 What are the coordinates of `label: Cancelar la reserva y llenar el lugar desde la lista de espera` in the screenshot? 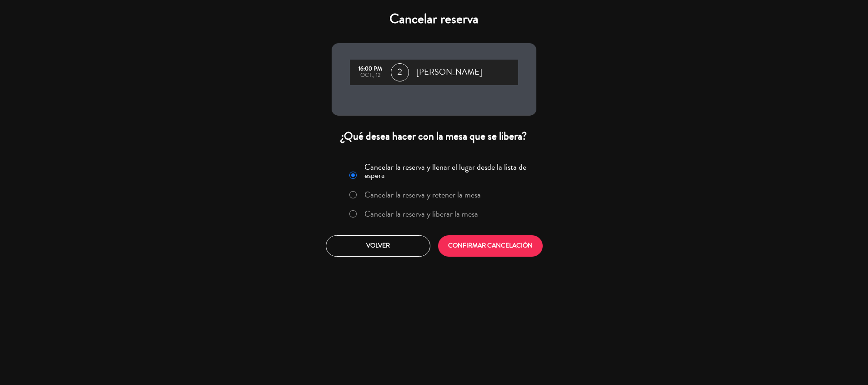 It's located at (448, 171).